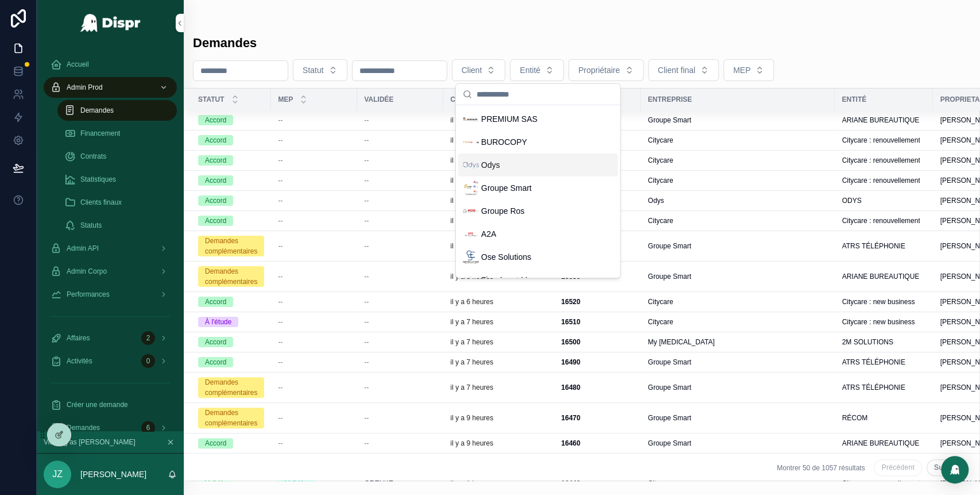  Describe the element at coordinates (738, 161) in the screenshot. I see `a: Citycare` at that location.